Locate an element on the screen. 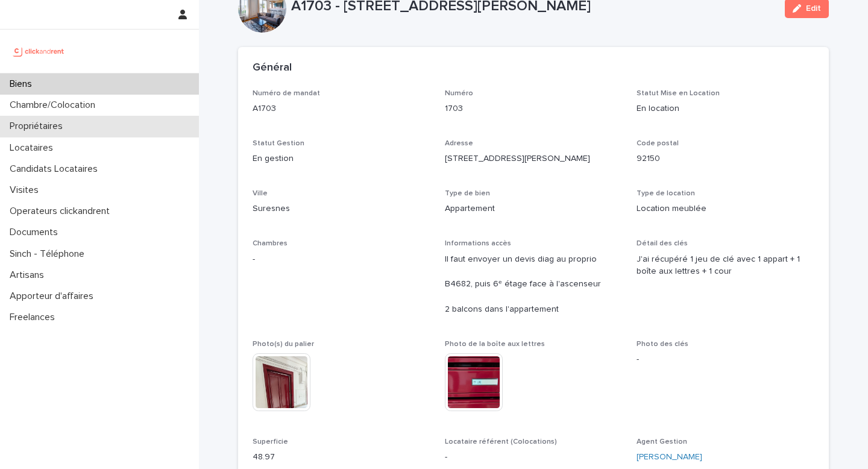 The height and width of the screenshot is (469, 868). span: Superficie is located at coordinates (270, 441).